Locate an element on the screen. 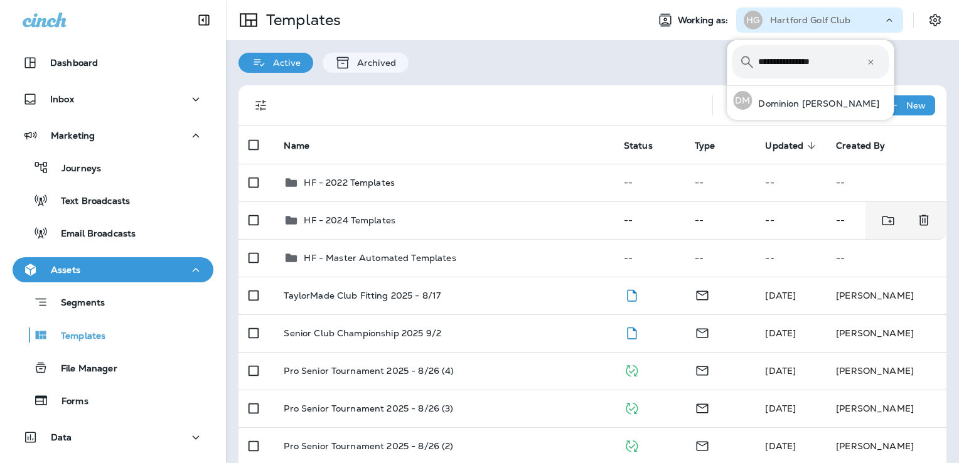 Image resolution: width=959 pixels, height=463 pixels. p: Assets is located at coordinates (65, 270).